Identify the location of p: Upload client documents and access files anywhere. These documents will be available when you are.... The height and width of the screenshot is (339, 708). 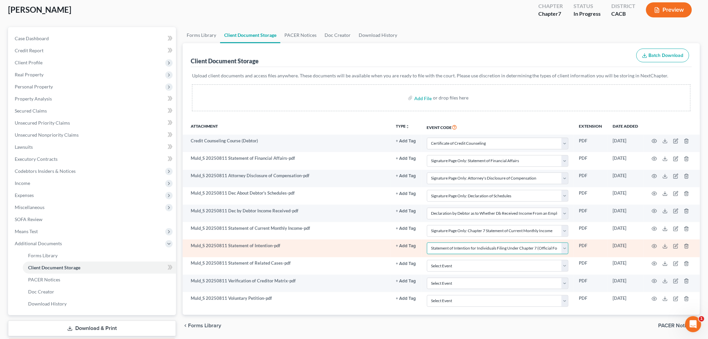
(441, 76).